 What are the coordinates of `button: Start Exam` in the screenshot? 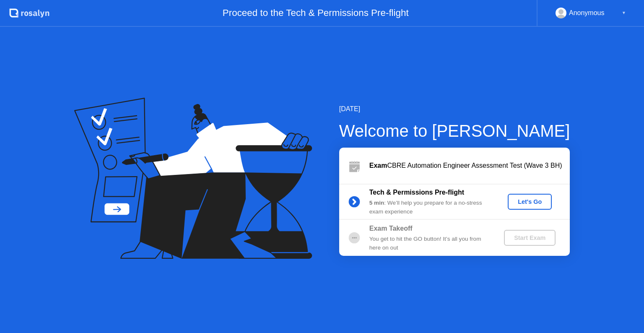 It's located at (530, 238).